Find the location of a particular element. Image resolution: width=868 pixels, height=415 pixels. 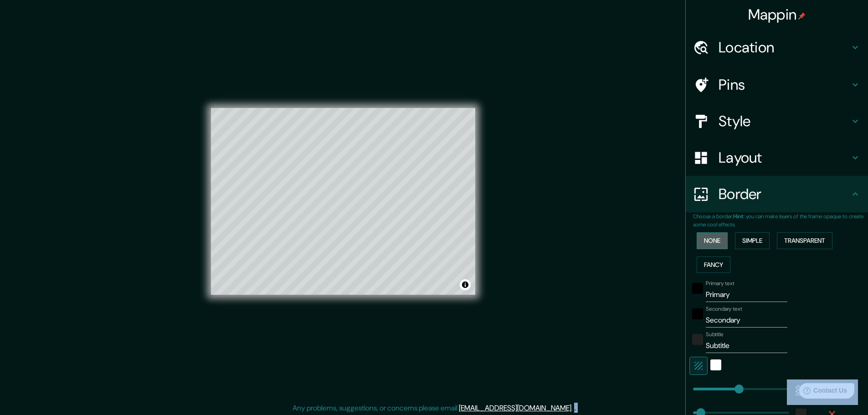

label: Subtitle is located at coordinates (714, 335).